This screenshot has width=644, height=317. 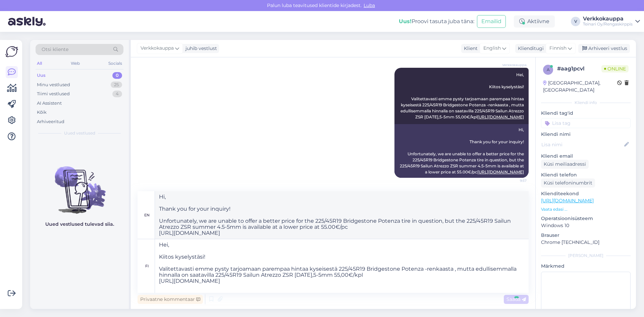 I want to click on div: 0, so click(x=117, y=76).